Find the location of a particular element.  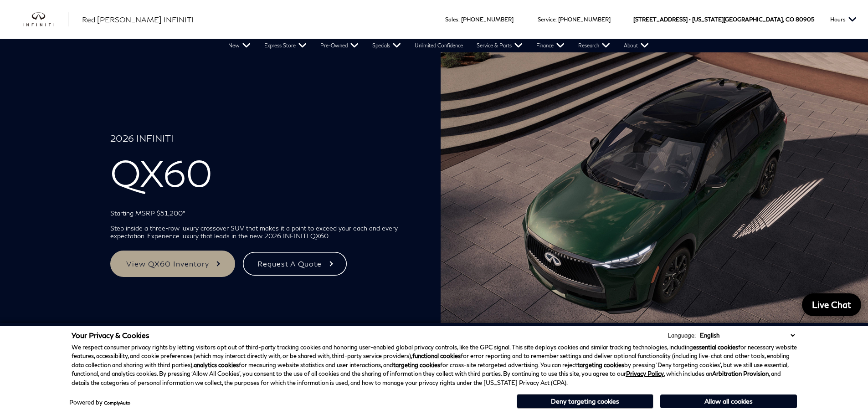

a: Finance is located at coordinates (550, 45).